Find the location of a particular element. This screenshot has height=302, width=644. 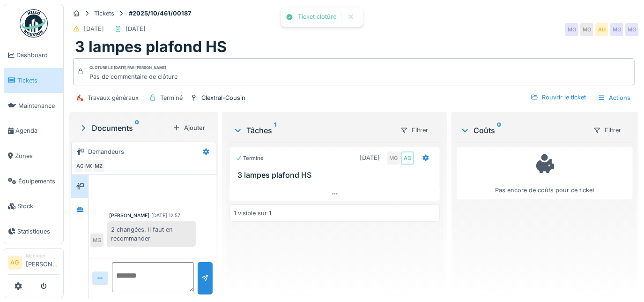

a: Statistiques is located at coordinates (34, 232).